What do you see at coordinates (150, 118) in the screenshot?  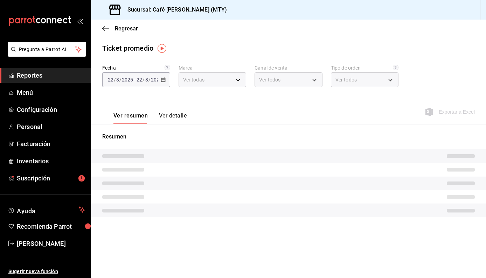 I see `div: navigation tabs` at bounding box center [150, 118].